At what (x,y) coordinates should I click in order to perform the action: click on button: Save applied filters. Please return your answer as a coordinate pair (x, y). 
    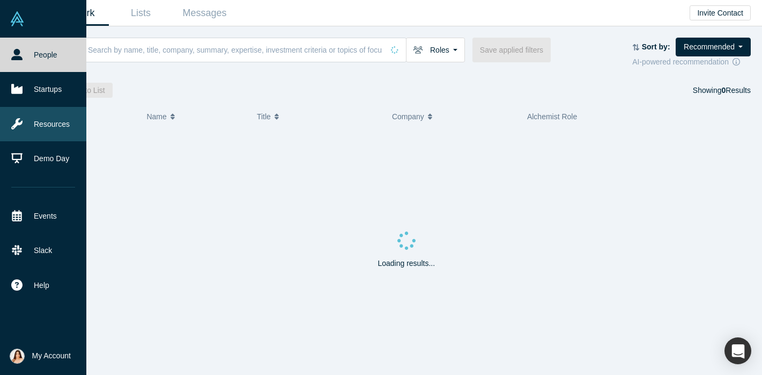
    Looking at the image, I should click on (512, 50).